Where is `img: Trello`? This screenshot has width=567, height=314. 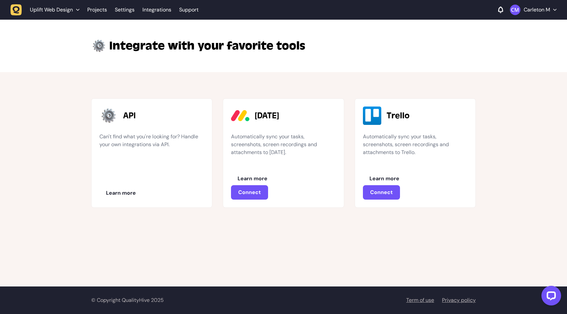
img: Trello is located at coordinates (372, 116).